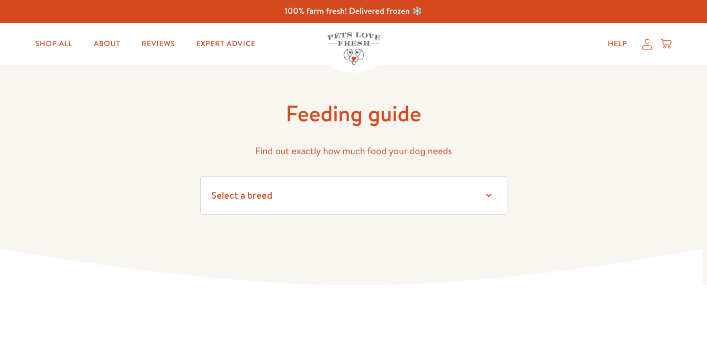  I want to click on a: Expert Advice, so click(226, 44).